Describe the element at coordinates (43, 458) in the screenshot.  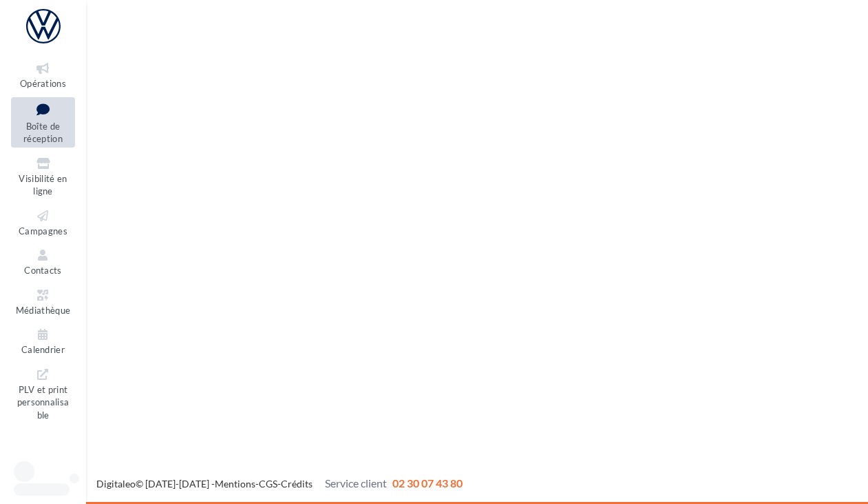
I see `a: Campagnes DataOnDemand` at that location.